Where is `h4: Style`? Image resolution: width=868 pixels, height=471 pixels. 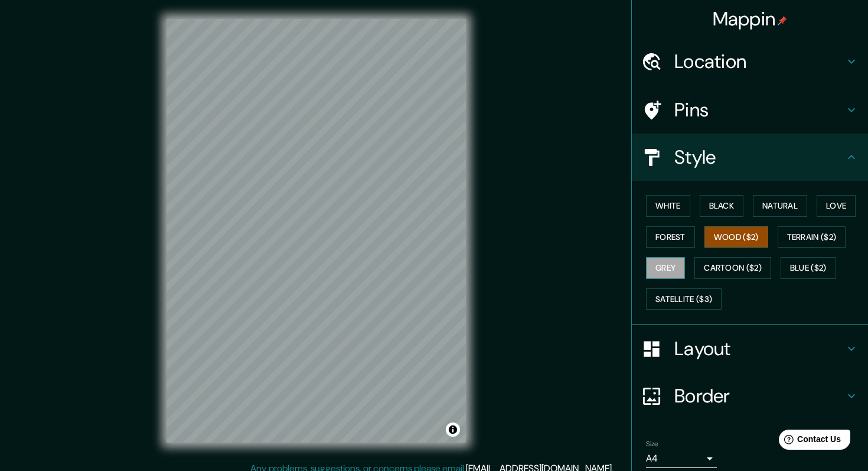 h4: Style is located at coordinates (760, 157).